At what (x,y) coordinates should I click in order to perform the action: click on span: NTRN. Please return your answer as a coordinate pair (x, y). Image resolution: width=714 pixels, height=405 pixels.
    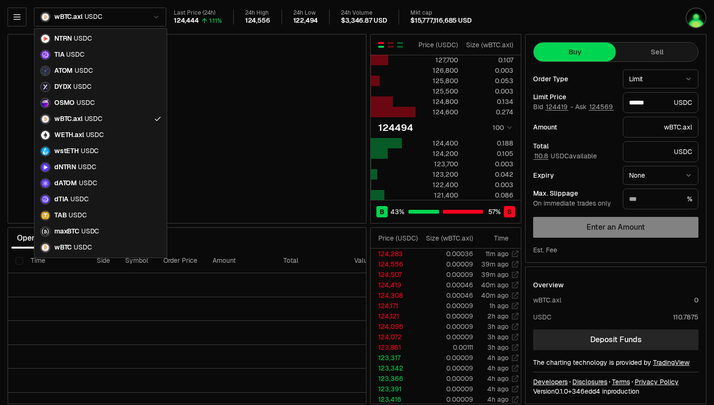
    Looking at the image, I should click on (63, 39).